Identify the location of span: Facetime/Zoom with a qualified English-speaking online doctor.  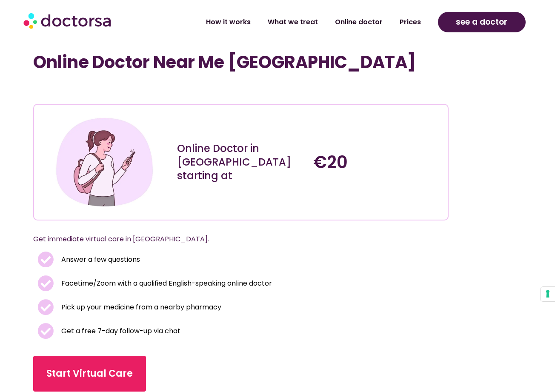
(165, 283).